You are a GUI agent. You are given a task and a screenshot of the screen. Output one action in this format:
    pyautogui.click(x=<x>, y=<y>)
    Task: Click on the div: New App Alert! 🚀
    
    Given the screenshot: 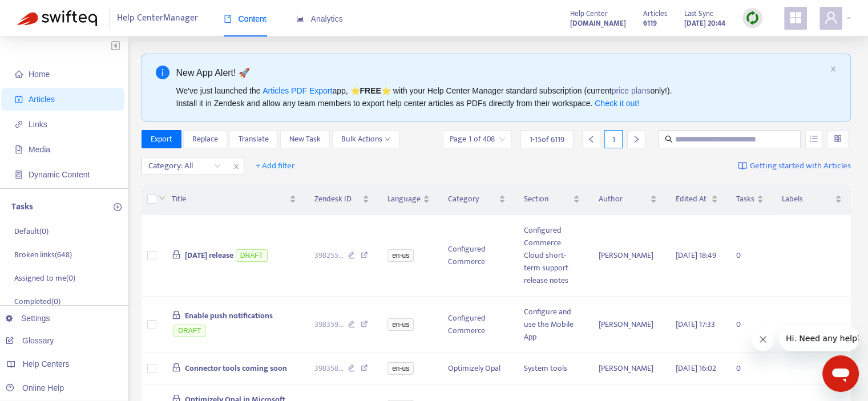 What is the action you would take?
    pyautogui.click(x=501, y=72)
    